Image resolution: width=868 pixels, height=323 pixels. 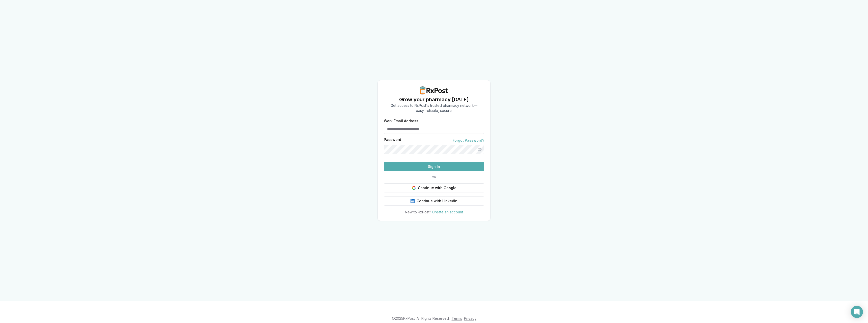 I want to click on span: OR, so click(x=434, y=177).